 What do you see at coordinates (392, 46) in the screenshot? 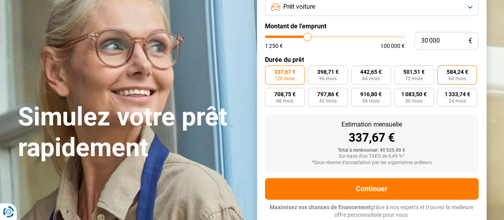
I see `span: 100 000 €` at bounding box center [392, 46].